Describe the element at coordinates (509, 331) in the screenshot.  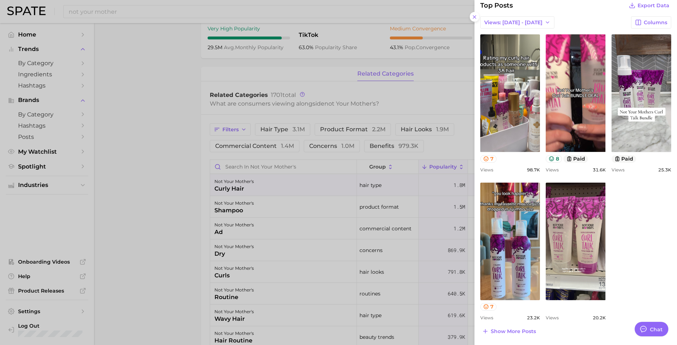
I see `button: Show more posts` at that location.